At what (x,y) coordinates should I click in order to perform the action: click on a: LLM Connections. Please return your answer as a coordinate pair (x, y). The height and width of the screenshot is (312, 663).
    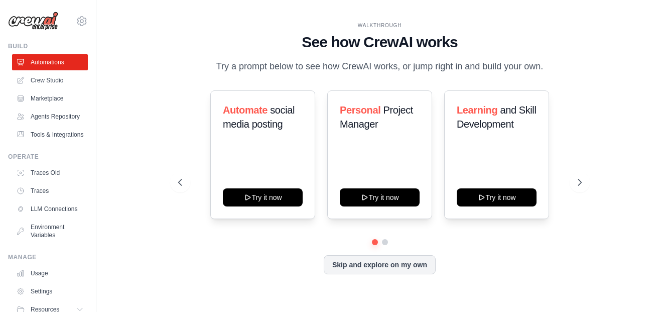
    Looking at the image, I should click on (50, 209).